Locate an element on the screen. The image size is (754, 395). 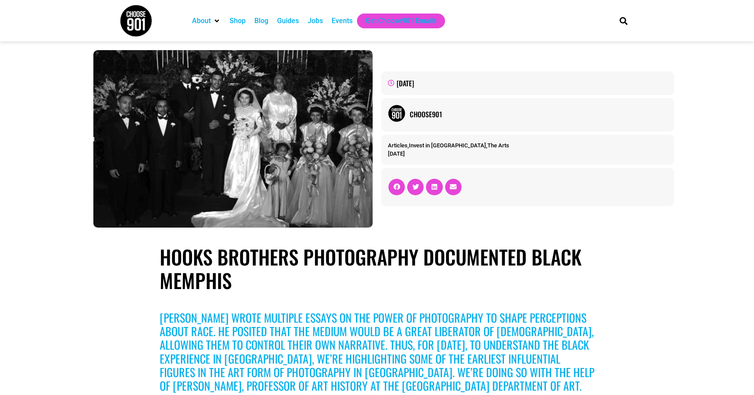
div: Share on twitter is located at coordinates (415, 187).